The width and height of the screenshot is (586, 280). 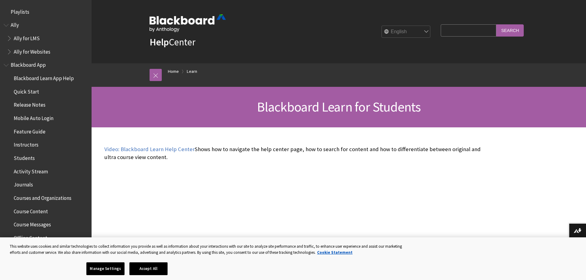 What do you see at coordinates (150, 150) in the screenshot?
I see `a: Video: Blackboard Learn Help Center` at bounding box center [150, 150].